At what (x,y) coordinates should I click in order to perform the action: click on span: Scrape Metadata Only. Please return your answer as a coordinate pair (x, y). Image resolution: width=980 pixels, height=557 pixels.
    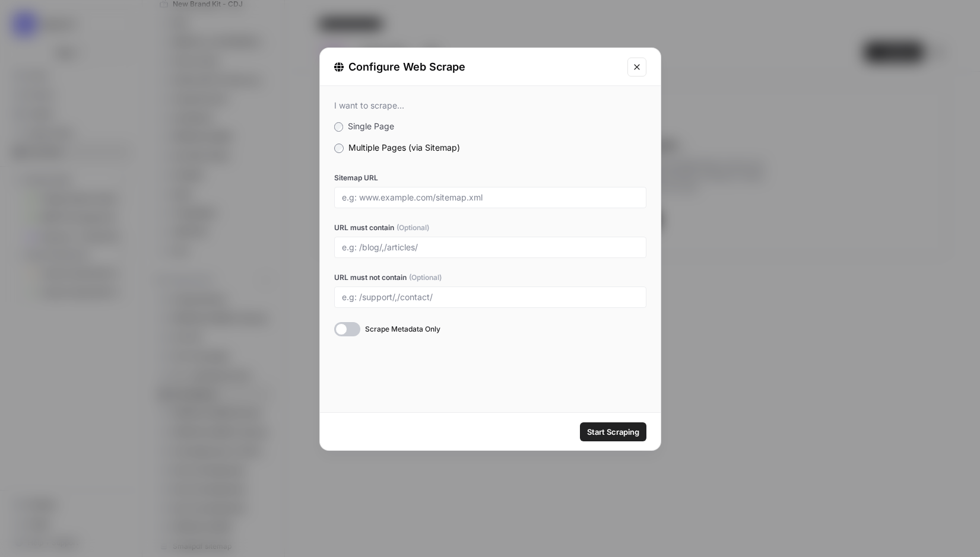
    Looking at the image, I should click on (403, 330).